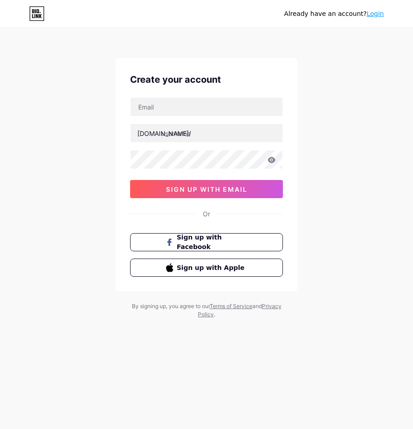  What do you see at coordinates (231, 306) in the screenshot?
I see `a: Terms of Service` at bounding box center [231, 306].